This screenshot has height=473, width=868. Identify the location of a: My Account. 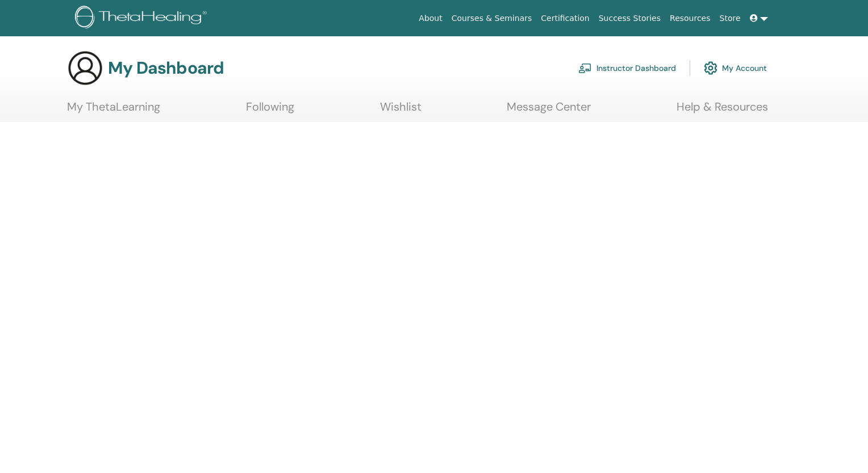
(735, 68).